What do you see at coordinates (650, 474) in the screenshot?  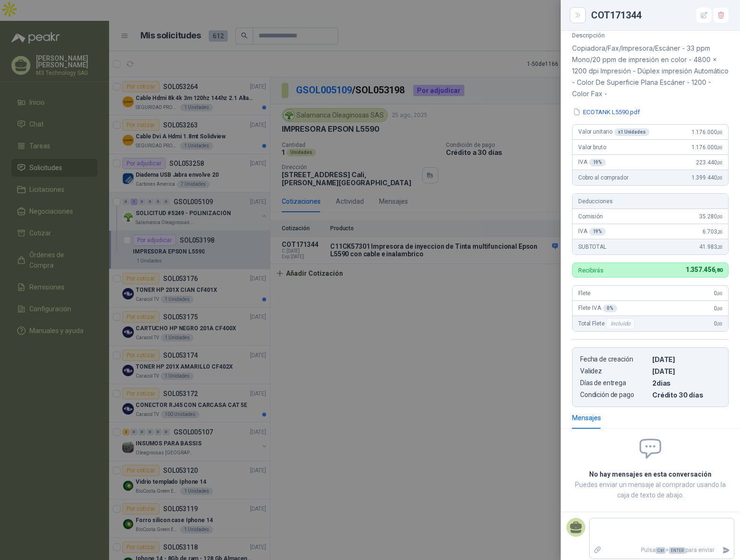 I see `h2: No hay mensajes en esta conversación` at bounding box center [650, 474].